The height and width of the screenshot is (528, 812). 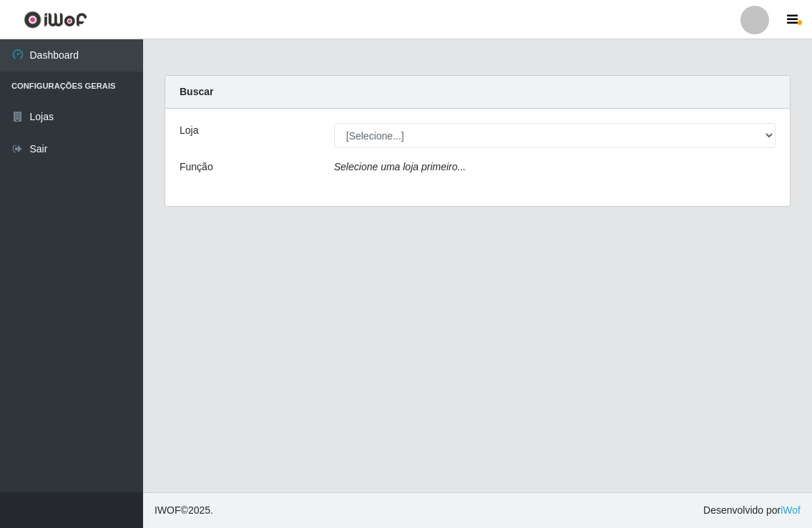 I want to click on i: Selecione uma loja primeiro..., so click(x=400, y=167).